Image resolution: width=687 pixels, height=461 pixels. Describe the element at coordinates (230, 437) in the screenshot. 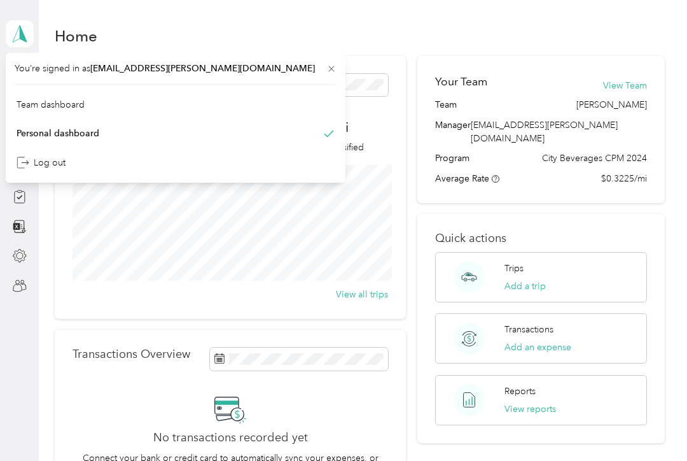

I see `h2: No transactions recorded yet` at that location.